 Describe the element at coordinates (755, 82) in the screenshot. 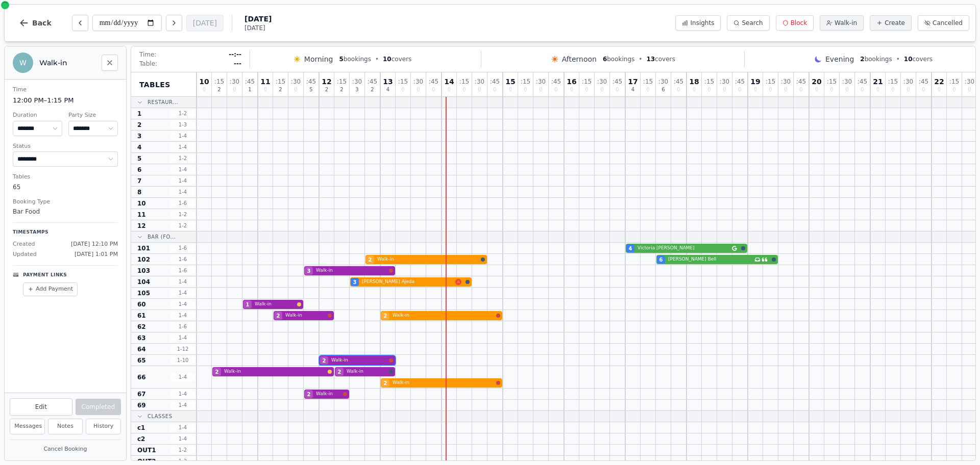

I see `span: 19` at that location.